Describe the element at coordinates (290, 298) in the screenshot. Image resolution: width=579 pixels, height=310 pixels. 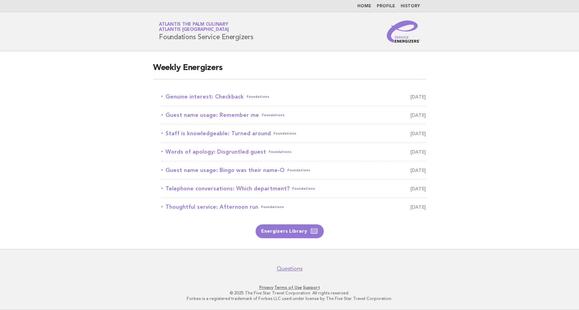
I see `p: Forbes is a registered trademark of Forbes LLC used under license by The Five Star Travel Corpora...` at that location.